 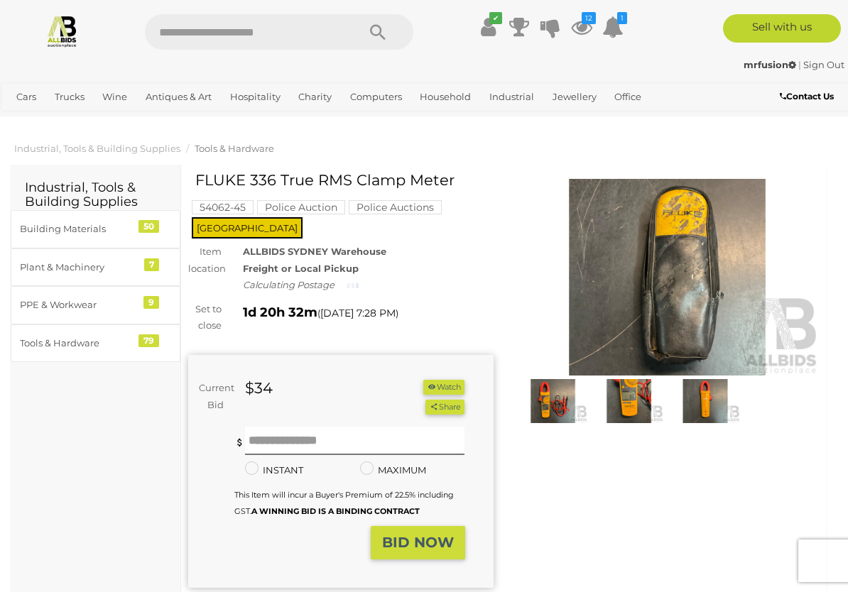 What do you see at coordinates (78, 343) in the screenshot?
I see `div: Tools & Hardware` at bounding box center [78, 343].